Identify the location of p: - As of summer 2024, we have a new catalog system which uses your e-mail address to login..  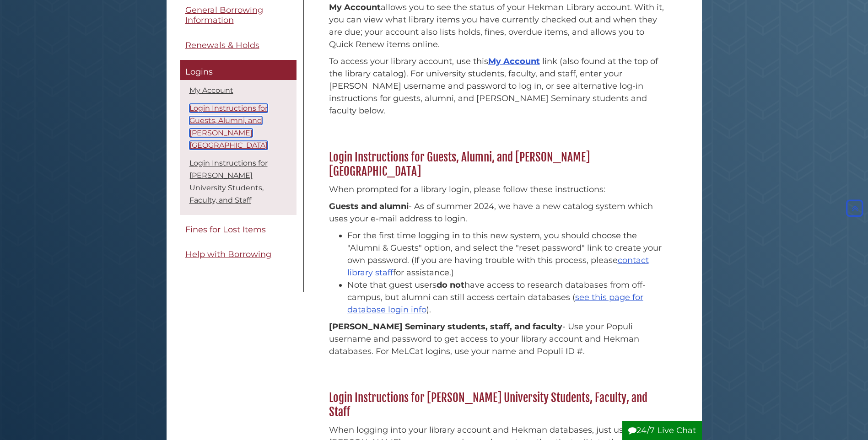
(500, 213).